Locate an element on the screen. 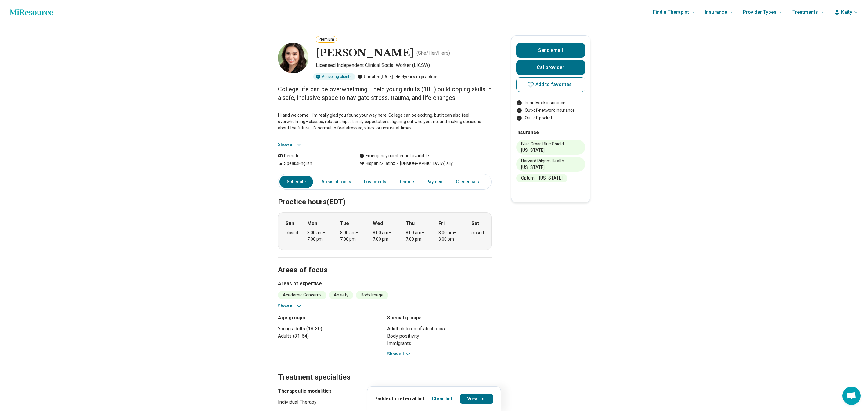 The width and height of the screenshot is (868, 411). li: Immigrants is located at coordinates (439, 344).